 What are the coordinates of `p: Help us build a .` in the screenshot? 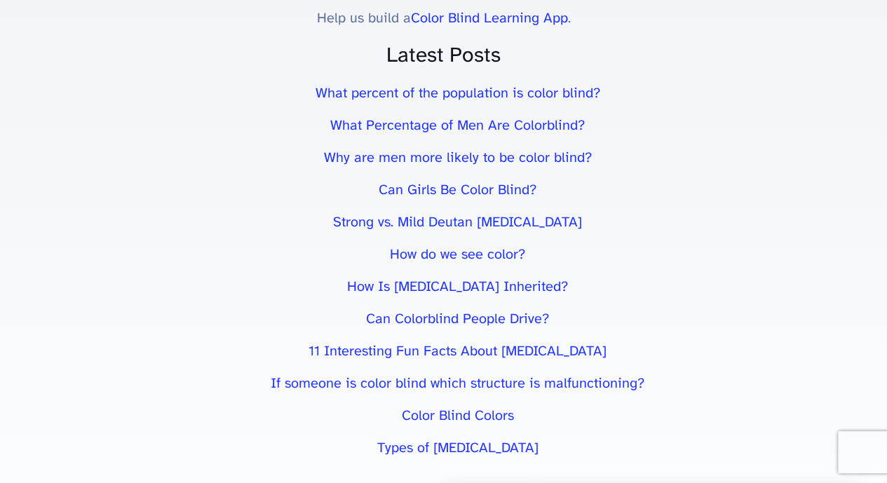 It's located at (443, 19).